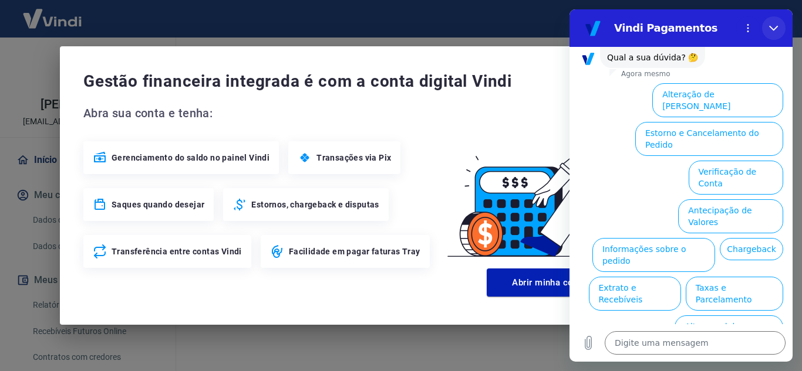 The height and width of the screenshot is (371, 802). What do you see at coordinates (204, 19) in the screenshot?
I see `button: Fechar` at bounding box center [204, 19].